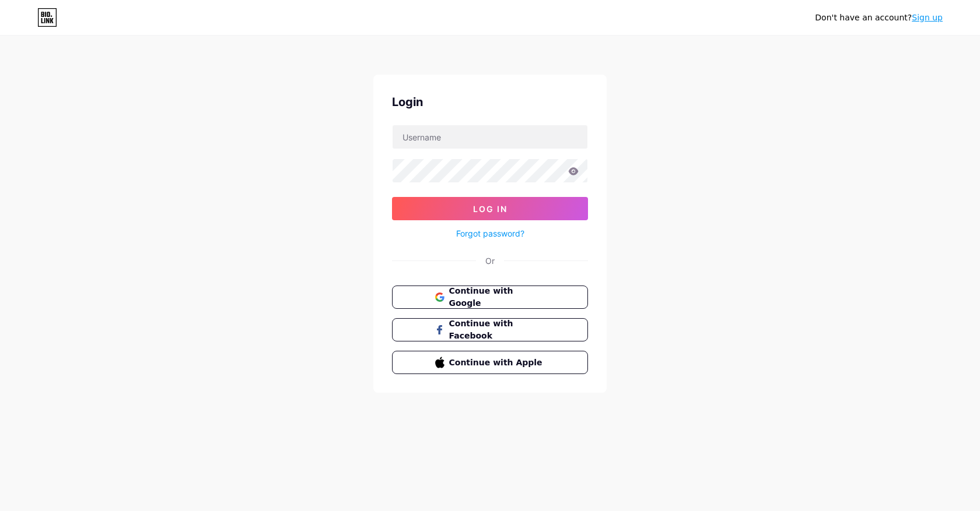 This screenshot has height=511, width=980. Describe the element at coordinates (927, 18) in the screenshot. I see `a: Sign up` at that location.